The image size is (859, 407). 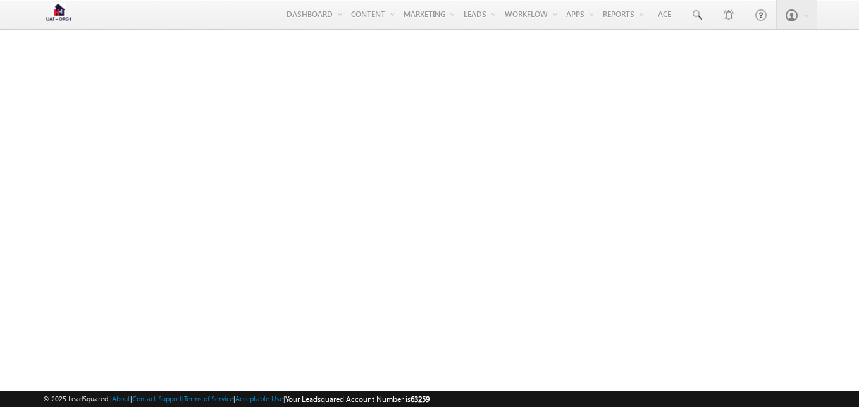 What do you see at coordinates (357, 399) in the screenshot?
I see `span: Your Leadsquared Account Number is` at bounding box center [357, 399].